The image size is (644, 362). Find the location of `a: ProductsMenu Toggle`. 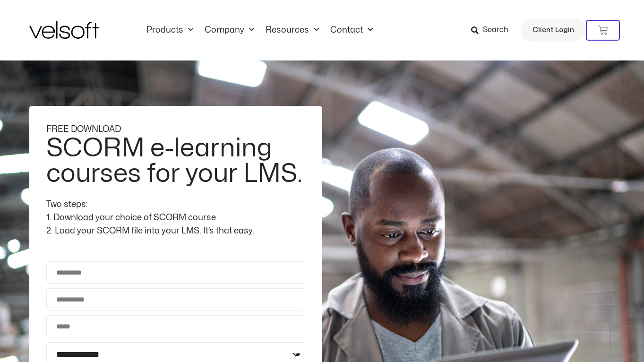

a: ProductsMenu Toggle is located at coordinates (169, 31).